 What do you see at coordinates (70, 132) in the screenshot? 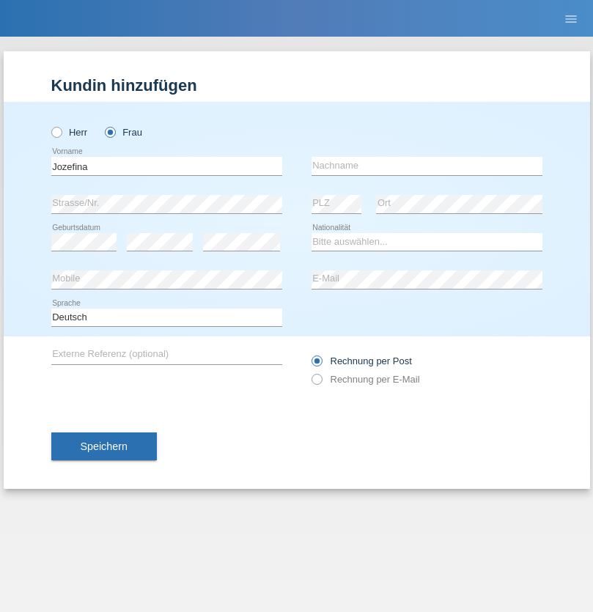
I see `label: Herr` at bounding box center [70, 132].